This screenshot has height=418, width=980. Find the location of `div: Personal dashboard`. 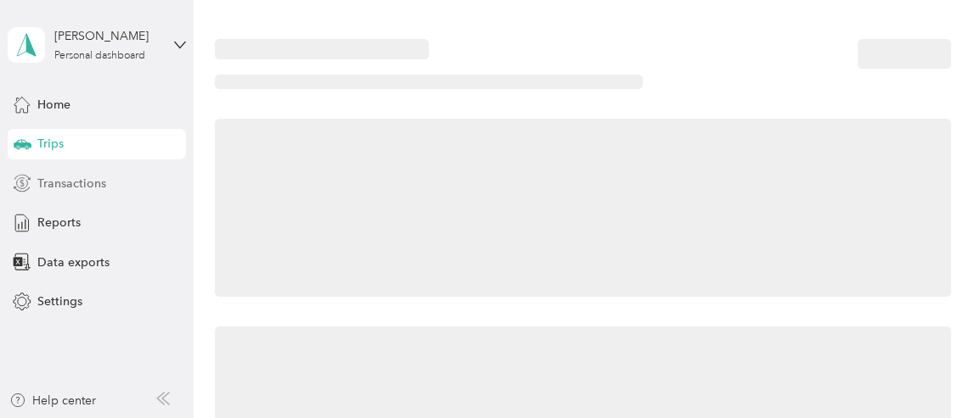

div: Personal dashboard is located at coordinates (99, 56).